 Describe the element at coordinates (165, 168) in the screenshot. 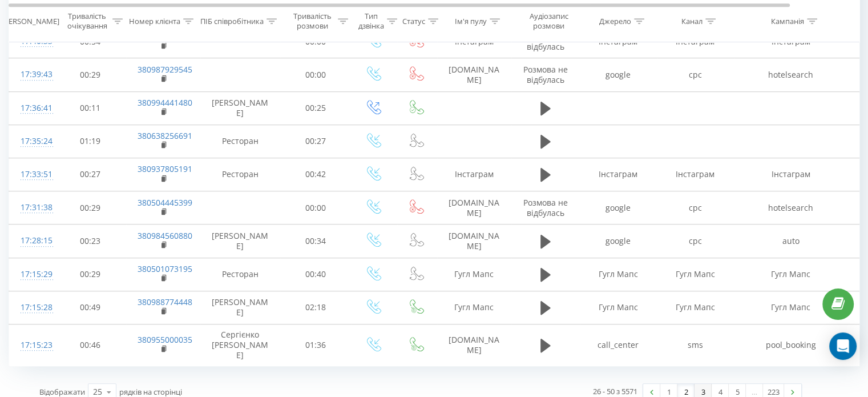

I see `a: 380937805191` at that location.